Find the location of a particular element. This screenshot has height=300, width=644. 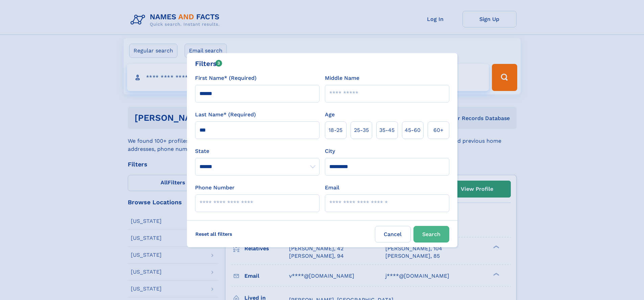

span: 35‑45 is located at coordinates (387, 130).